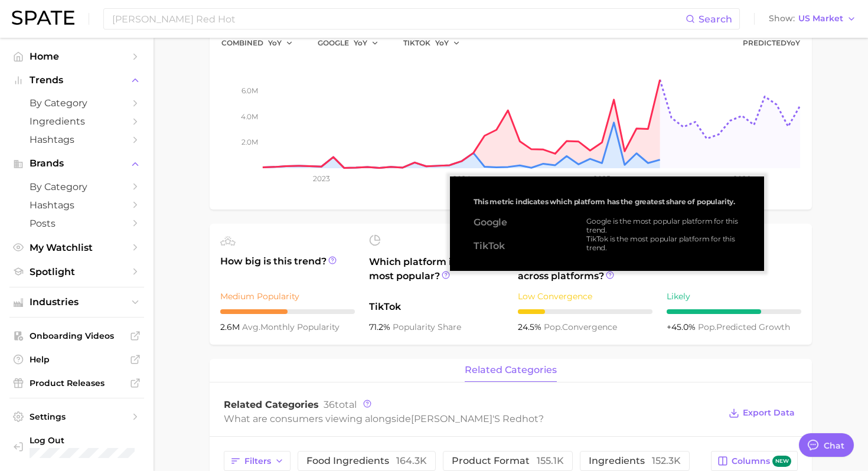 The width and height of the screenshot is (868, 471). I want to click on a: Home, so click(77, 56).